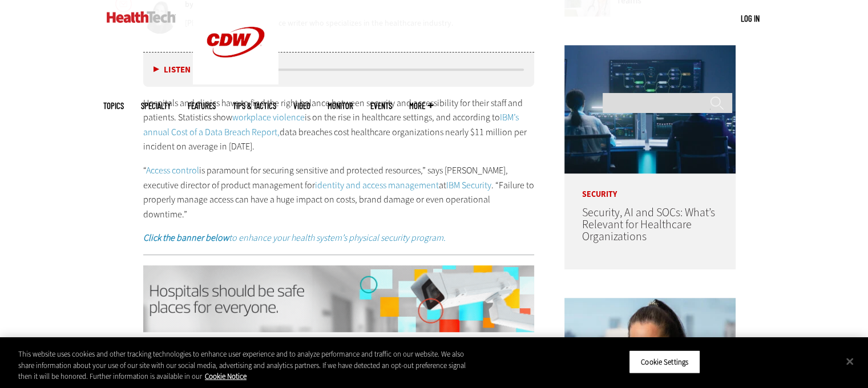 Image resolution: width=868 pixels, height=388 pixels. Describe the element at coordinates (469, 185) in the screenshot. I see `a: IBM Security` at that location.